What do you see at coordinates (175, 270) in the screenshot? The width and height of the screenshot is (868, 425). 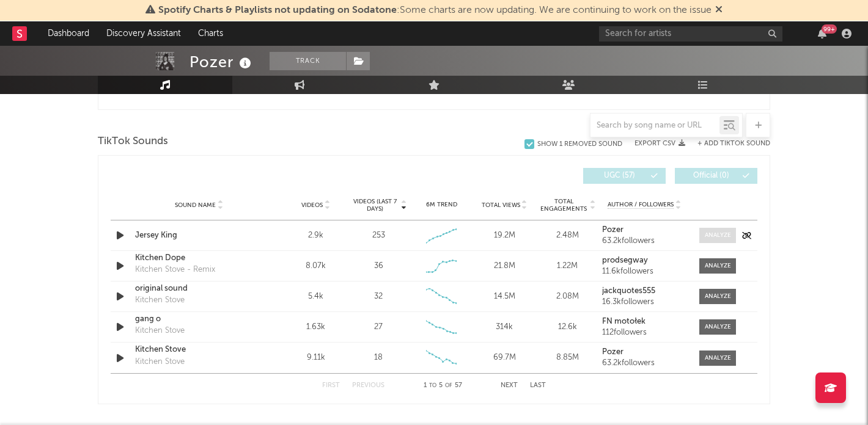 I see `div: Kitchen Stove - Remix` at bounding box center [175, 270].